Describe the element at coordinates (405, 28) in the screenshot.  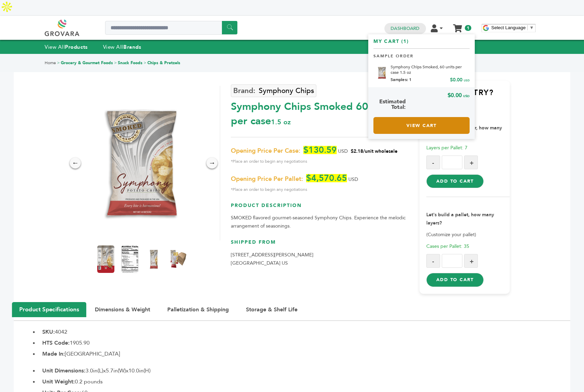
I see `a: Dashboard` at that location.